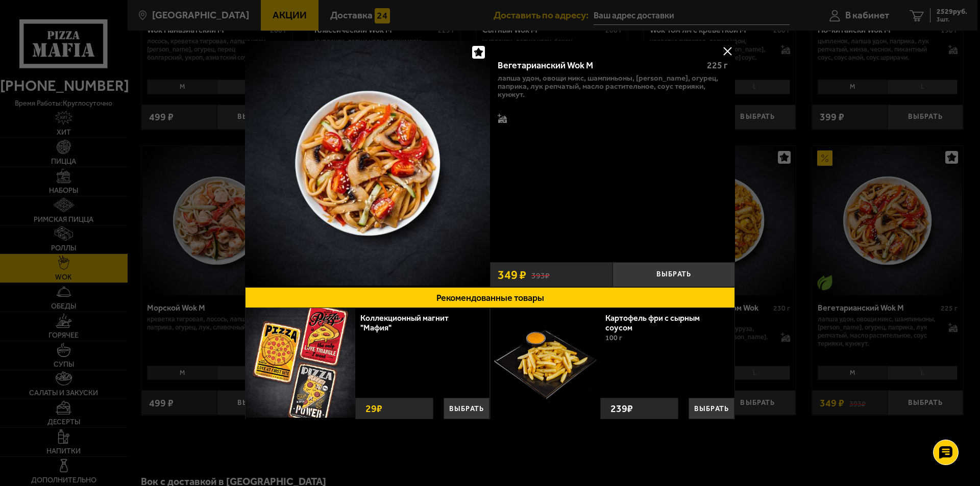  I want to click on span: 100 г, so click(613, 338).